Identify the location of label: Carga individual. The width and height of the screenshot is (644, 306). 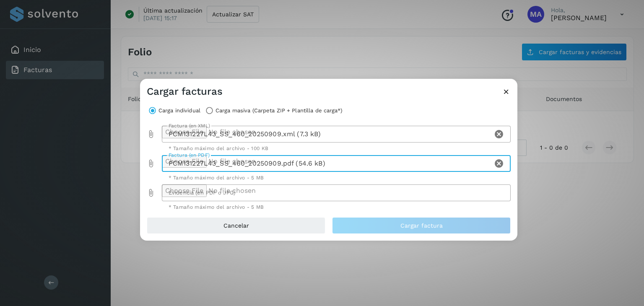
(179, 110).